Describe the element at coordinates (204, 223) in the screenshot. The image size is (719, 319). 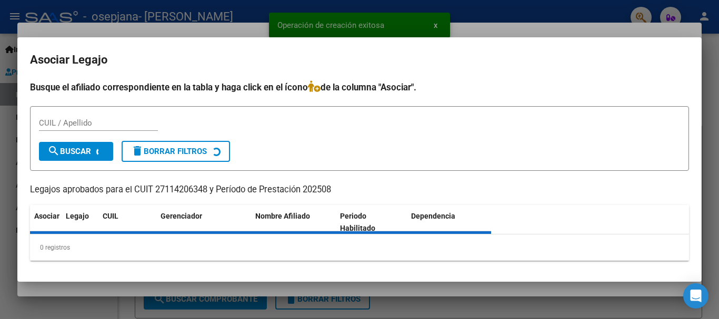
I see `datatable-header-cell: Gerenciador` at that location.